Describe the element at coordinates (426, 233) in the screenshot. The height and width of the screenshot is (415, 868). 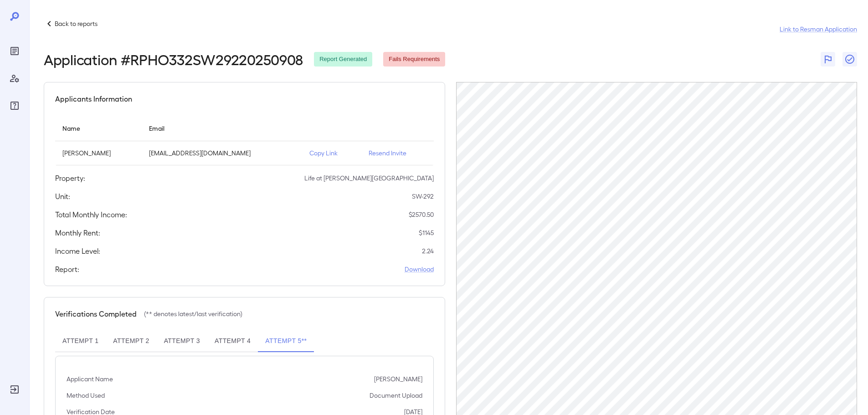
I see `p: $ 1145` at that location.